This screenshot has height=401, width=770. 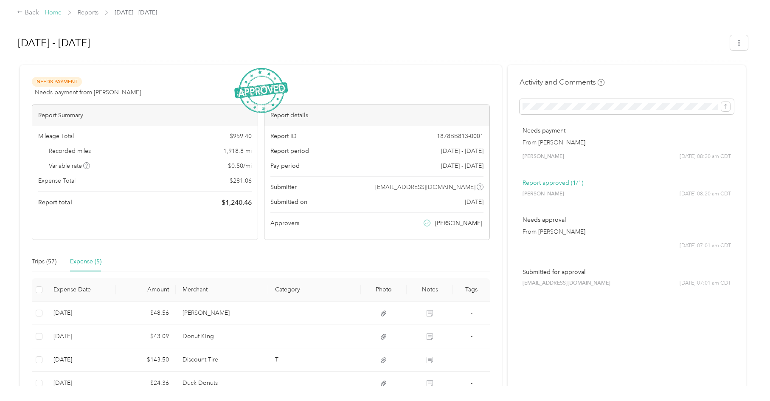 What do you see at coordinates (314, 289) in the screenshot?
I see `th: Category` at bounding box center [314, 289].